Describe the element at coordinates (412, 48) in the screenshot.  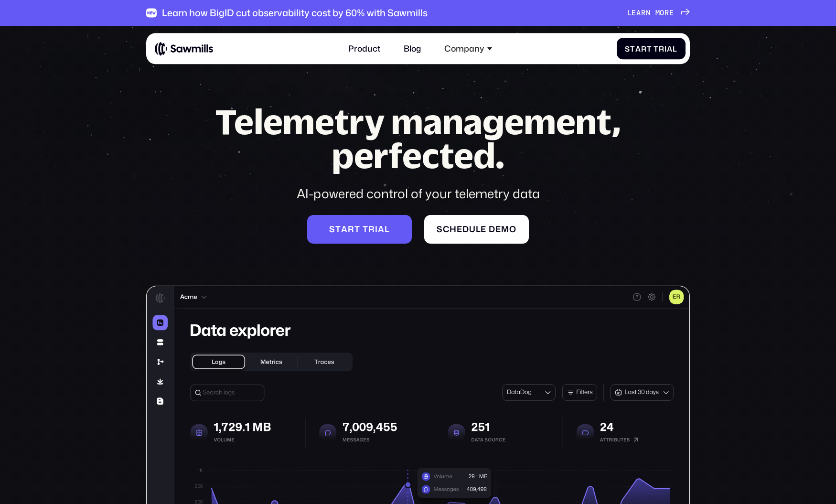
I see `a: Blog` at that location.